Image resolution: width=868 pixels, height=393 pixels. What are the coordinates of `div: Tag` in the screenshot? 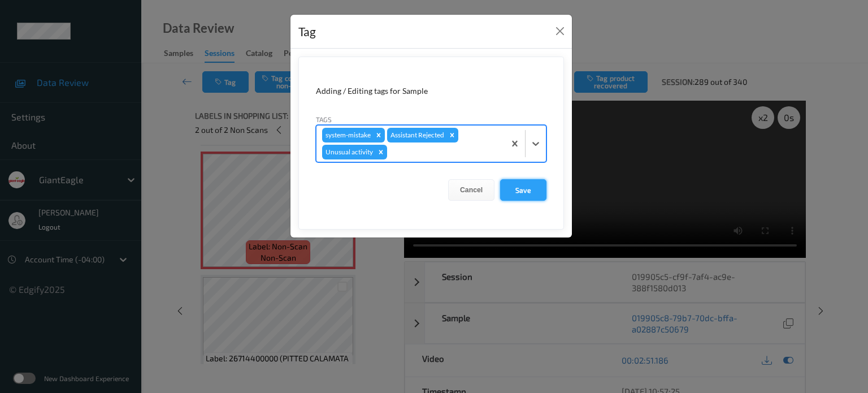 It's located at (307, 32).